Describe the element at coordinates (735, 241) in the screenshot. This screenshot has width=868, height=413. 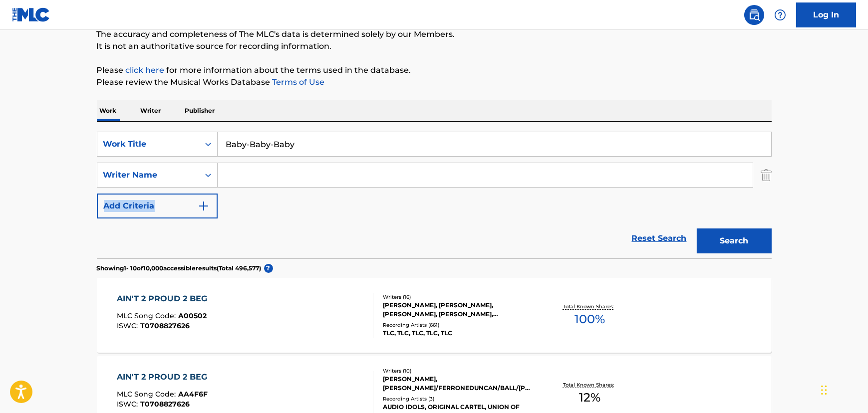
I see `button: Search` at that location.